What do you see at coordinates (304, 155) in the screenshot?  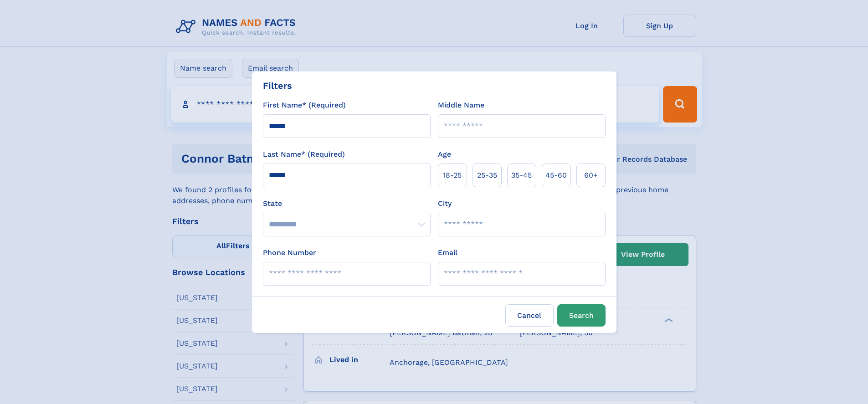 I see `label: Last Name* (Required)` at bounding box center [304, 155].